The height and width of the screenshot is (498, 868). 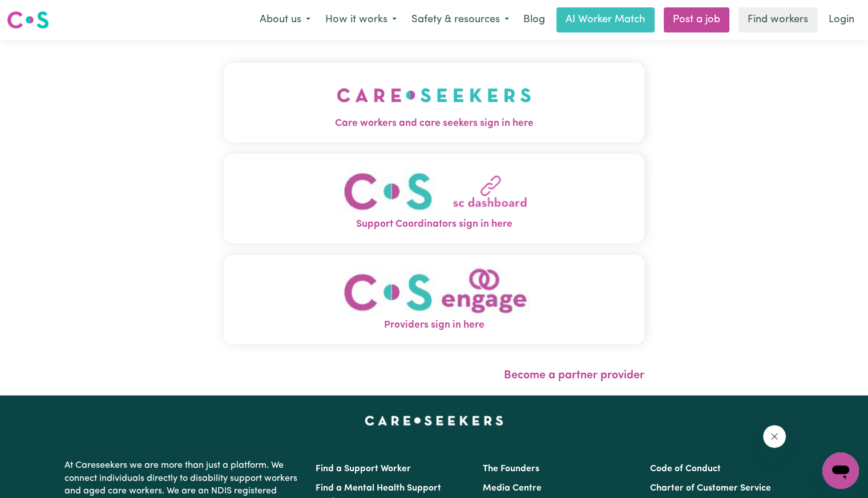 What do you see at coordinates (434, 300) in the screenshot?
I see `button: Providers sign in here` at bounding box center [434, 300].